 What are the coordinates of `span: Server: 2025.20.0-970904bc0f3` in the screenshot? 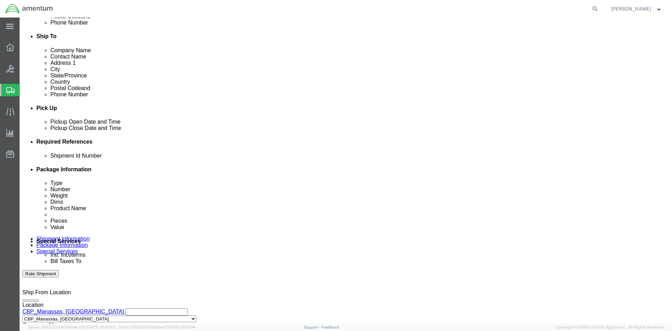 It's located at (71, 327).